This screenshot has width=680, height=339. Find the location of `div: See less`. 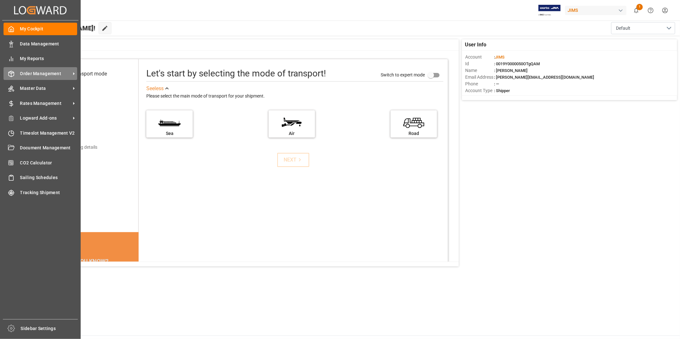

div: See less is located at coordinates (155, 89).